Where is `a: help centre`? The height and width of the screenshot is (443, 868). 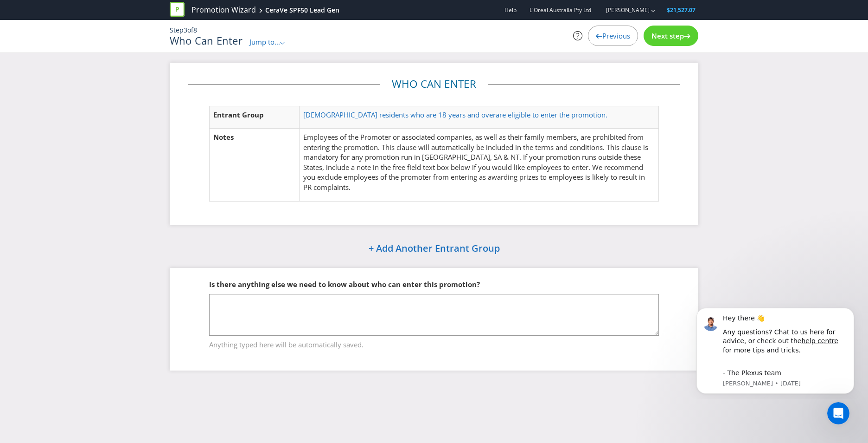
a: help centre is located at coordinates (137, 41).